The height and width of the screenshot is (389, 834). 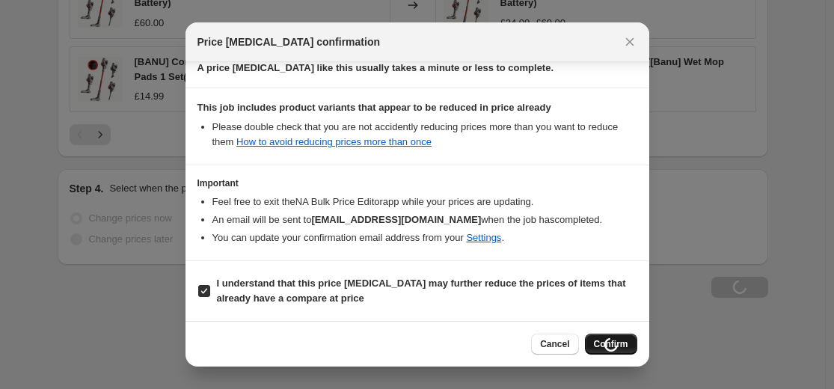 I want to click on button: Close, so click(x=630, y=42).